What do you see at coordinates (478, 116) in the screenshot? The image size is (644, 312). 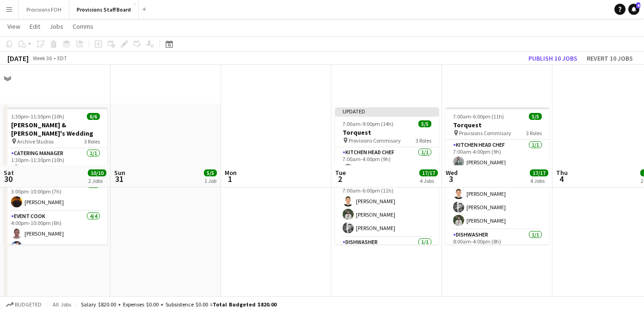 I see `span: 7:00am-6:00pm (11h)` at bounding box center [478, 116].